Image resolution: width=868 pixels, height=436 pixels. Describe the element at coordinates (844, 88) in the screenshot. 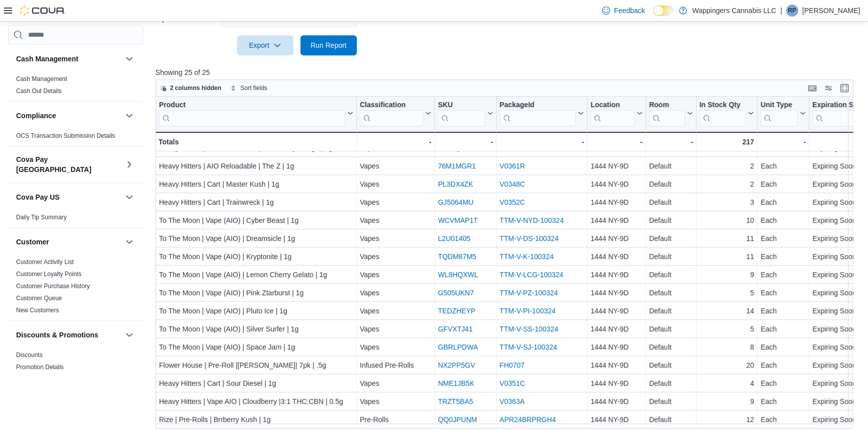

I see `button: Enter fullscreen` at that location.